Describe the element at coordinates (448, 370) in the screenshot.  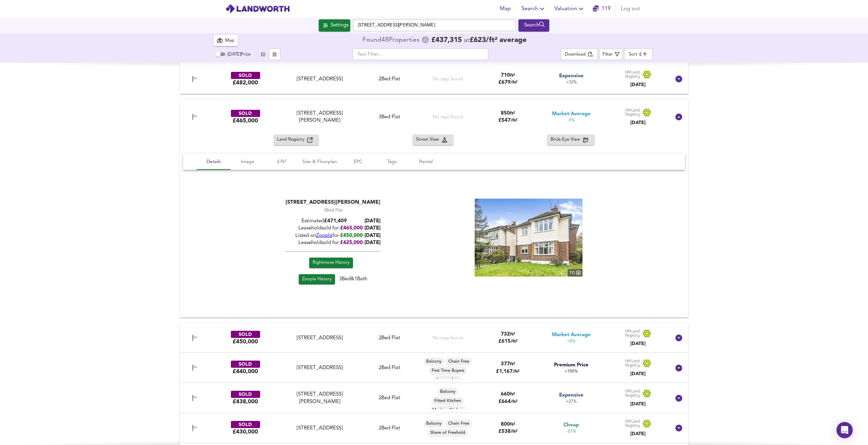
I see `span: First Time Buyers` at that location.